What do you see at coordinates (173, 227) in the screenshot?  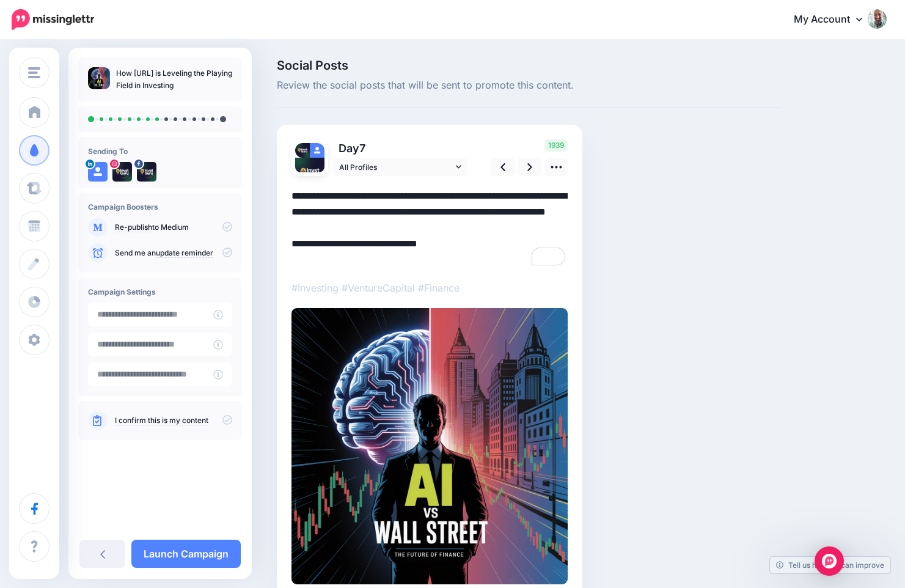 I see `p: to Medium` at bounding box center [173, 227].